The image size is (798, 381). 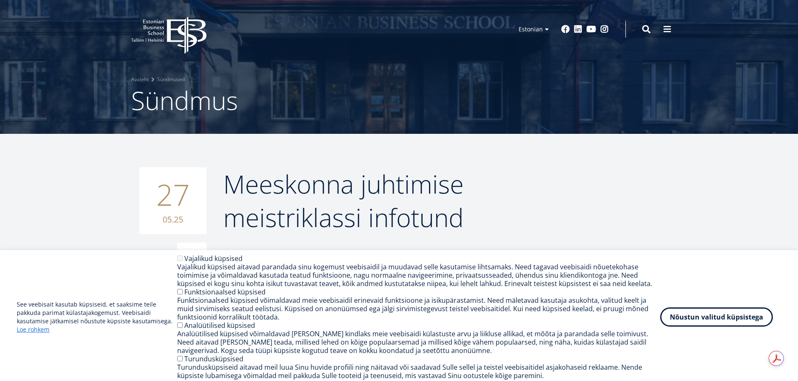 I want to click on div: Vajalikud küpsised aitavad parandada sinu kogemust veebisaidil ja muudavad selle kasutamise lihts..., so click(x=418, y=276).